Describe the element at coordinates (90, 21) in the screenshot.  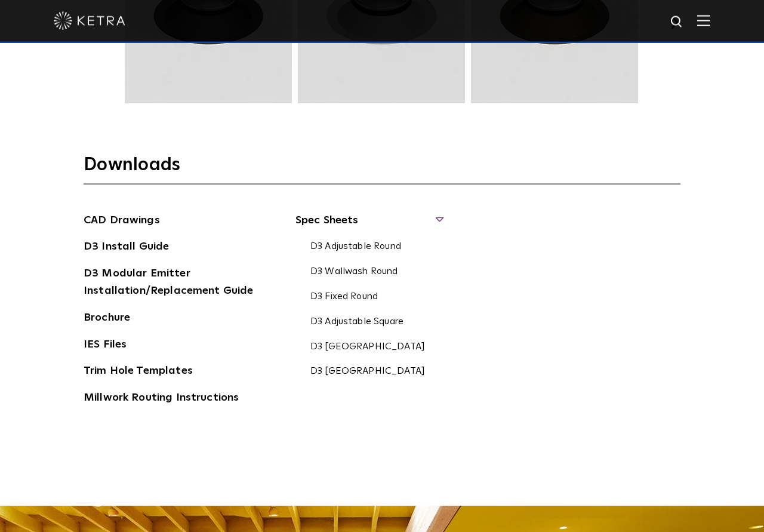
I see `img: ketra-logo-2019-white` at that location.